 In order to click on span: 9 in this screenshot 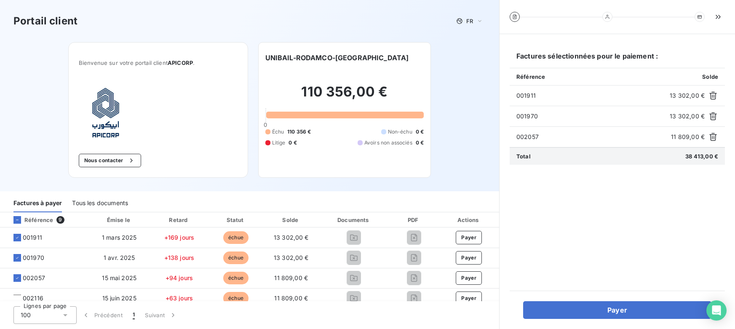, I will do `click(60, 220)`.